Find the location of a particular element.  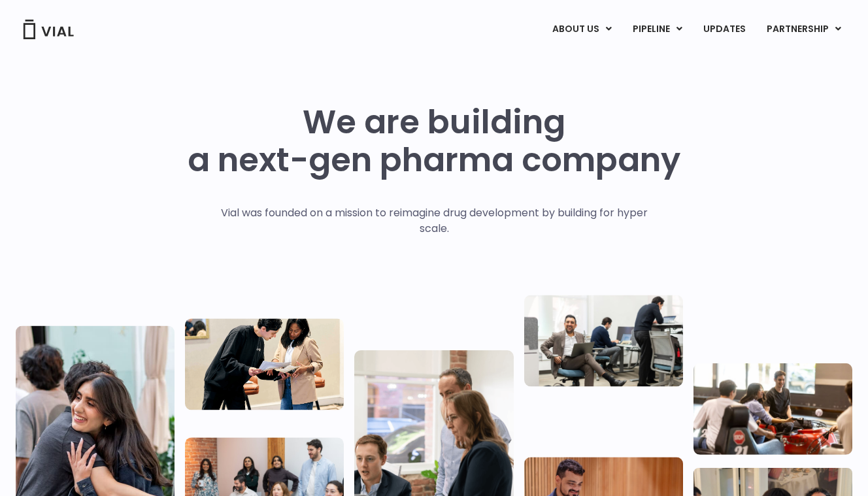

img: Group of people playing whirlyball is located at coordinates (772, 408).